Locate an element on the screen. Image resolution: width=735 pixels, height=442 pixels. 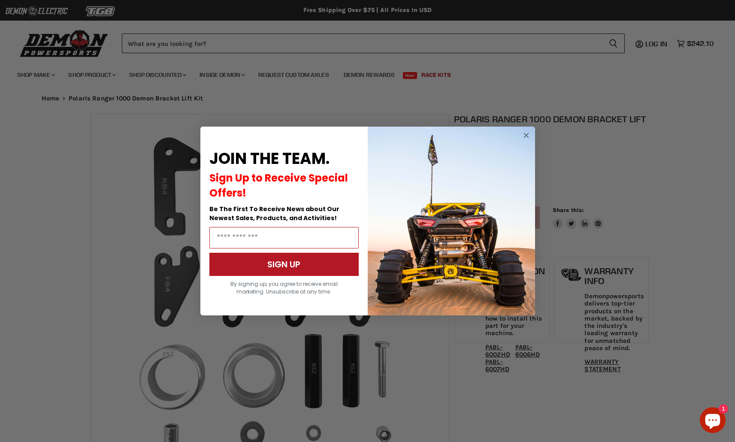
span: Sign Up to Receive Special Offers! is located at coordinates (278, 185).